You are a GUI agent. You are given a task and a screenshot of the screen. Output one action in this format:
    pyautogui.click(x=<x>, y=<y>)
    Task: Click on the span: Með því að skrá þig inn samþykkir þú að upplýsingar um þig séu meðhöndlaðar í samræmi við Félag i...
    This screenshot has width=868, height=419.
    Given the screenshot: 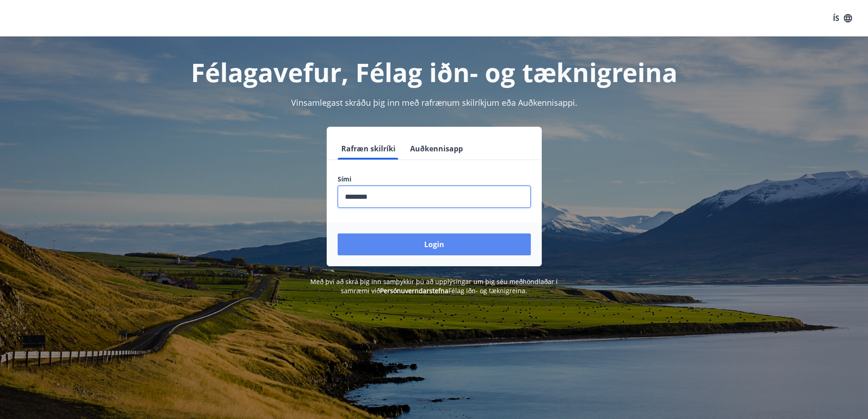 What is the action you would take?
    pyautogui.click(x=434, y=286)
    